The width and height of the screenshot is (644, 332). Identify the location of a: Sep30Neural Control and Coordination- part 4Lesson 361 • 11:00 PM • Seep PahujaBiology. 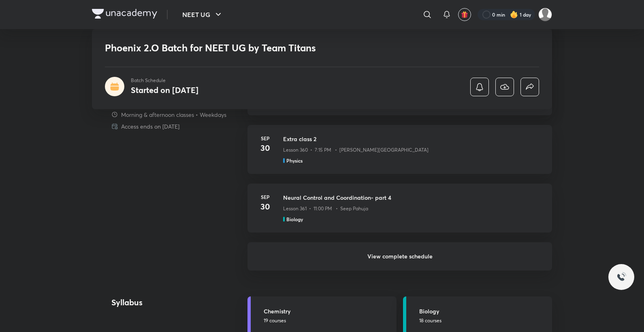
(400, 213).